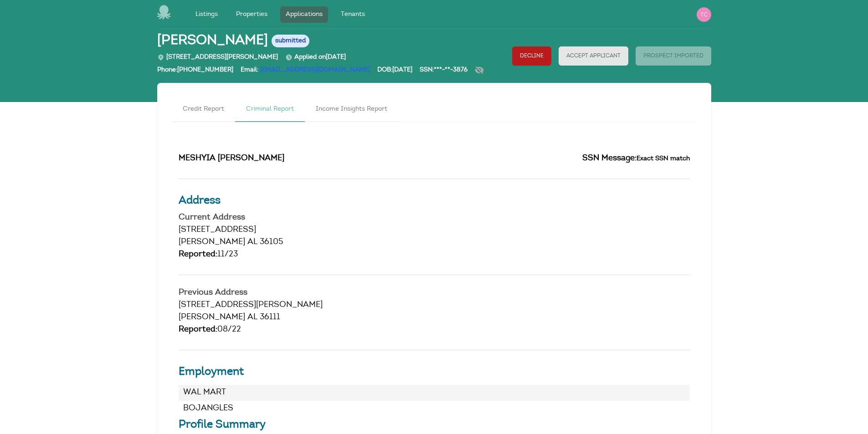 The height and width of the screenshot is (434, 868). I want to click on h4: Previous Address, so click(434, 293).